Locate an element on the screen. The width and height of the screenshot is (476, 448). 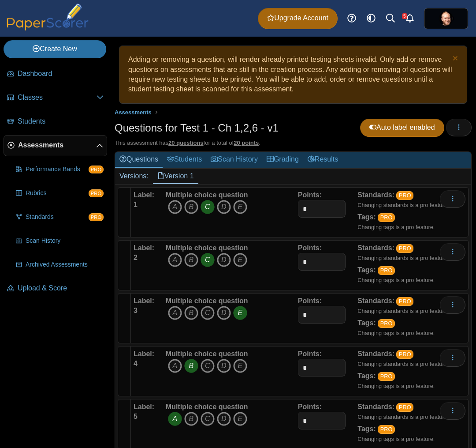
span: Upload & Score is located at coordinates (60, 288).